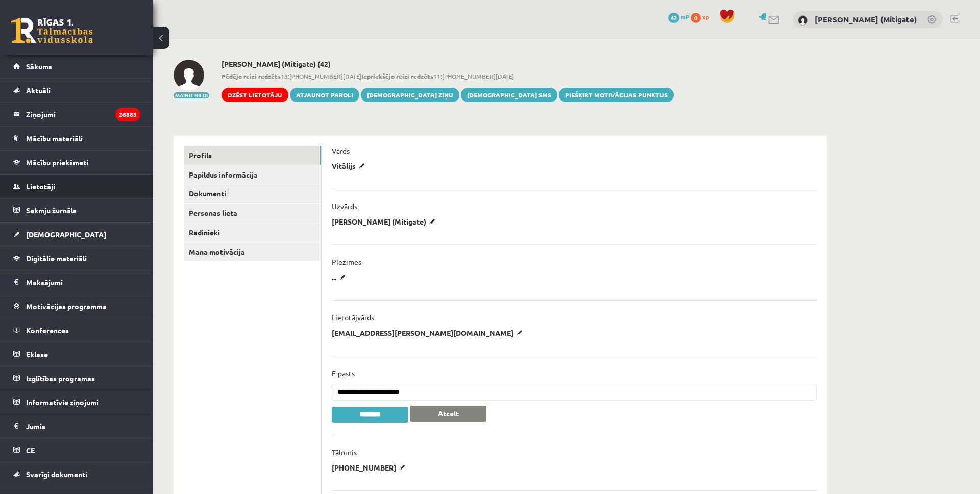 Image resolution: width=980 pixels, height=494 pixels. Describe the element at coordinates (62, 402) in the screenshot. I see `span: Informatīvie ziņojumi` at that location.